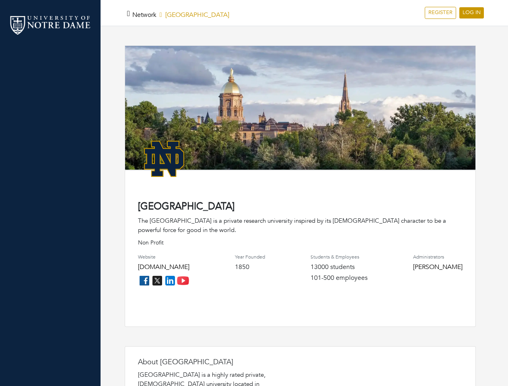 The width and height of the screenshot is (508, 386). What do you see at coordinates (144, 15) in the screenshot?
I see `a: Network` at bounding box center [144, 15].